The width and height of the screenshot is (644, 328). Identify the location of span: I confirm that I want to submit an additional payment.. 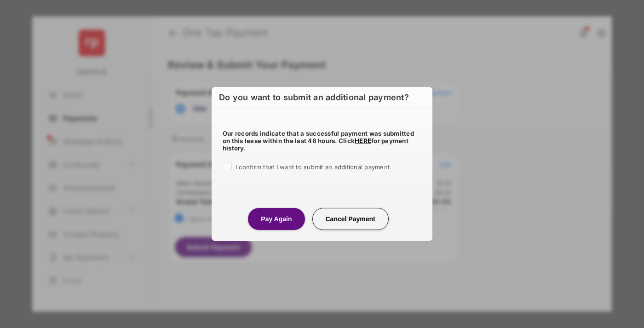
(313, 167).